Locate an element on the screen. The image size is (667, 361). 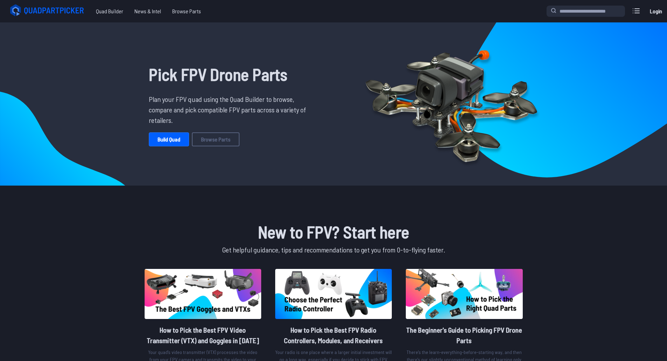
p: Plan your FPV quad using the Quad Builder to browse, compare and pick compatible FPV parts across... is located at coordinates (230, 110).